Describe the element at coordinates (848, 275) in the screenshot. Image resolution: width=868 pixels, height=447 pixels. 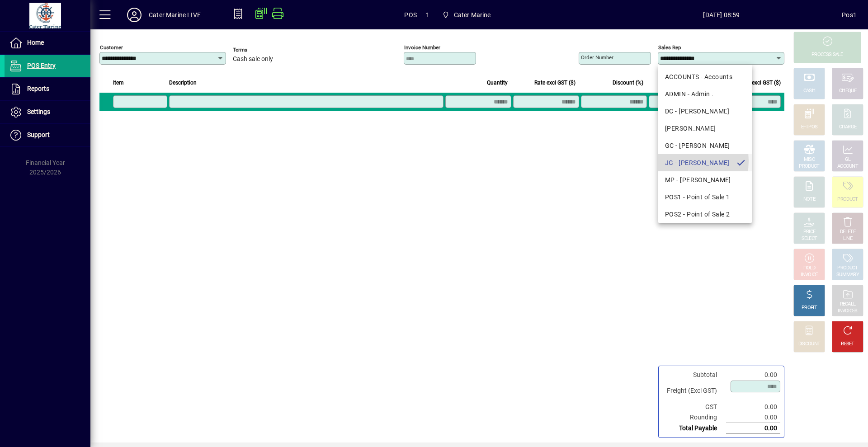
I see `div: SUMMARY` at that location.